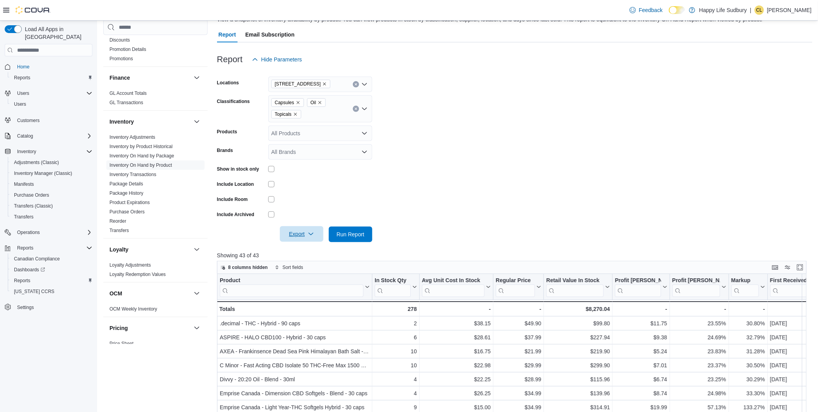  I want to click on button: Export, so click(302, 234).